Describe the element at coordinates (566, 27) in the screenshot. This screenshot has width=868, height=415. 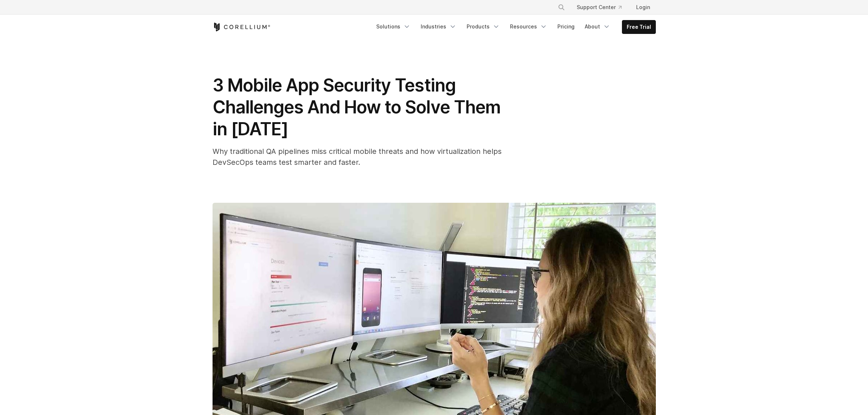
I see `a: Pricing` at that location.